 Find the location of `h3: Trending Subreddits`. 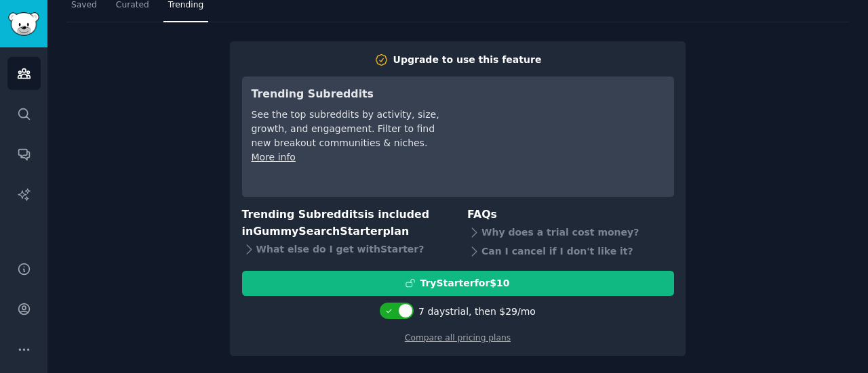

h3: Trending Subreddits is located at coordinates (347, 94).